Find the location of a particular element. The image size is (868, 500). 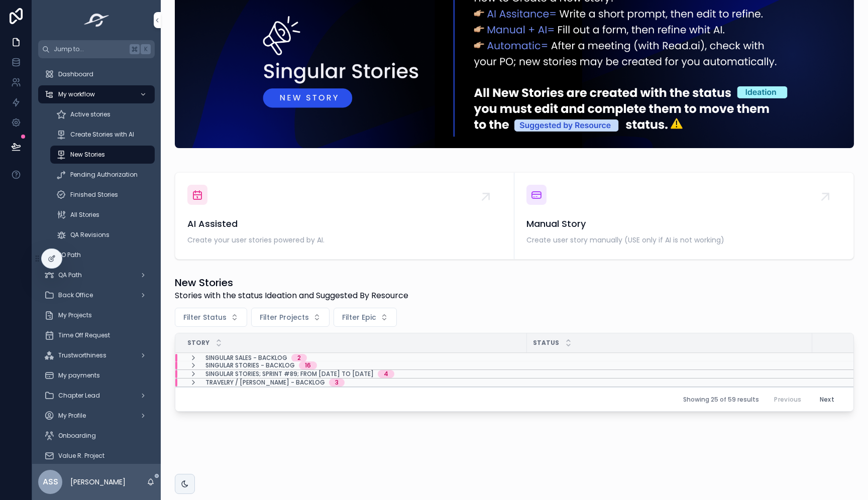

span: My Projects is located at coordinates (75, 315).